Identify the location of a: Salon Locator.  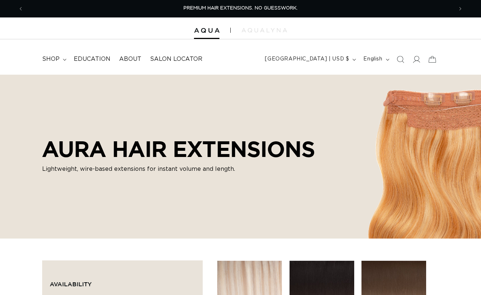
(176, 59).